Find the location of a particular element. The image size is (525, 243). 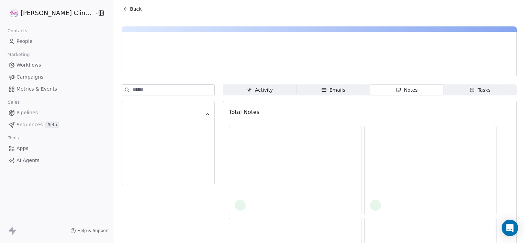

div: Activity is located at coordinates (260, 90).